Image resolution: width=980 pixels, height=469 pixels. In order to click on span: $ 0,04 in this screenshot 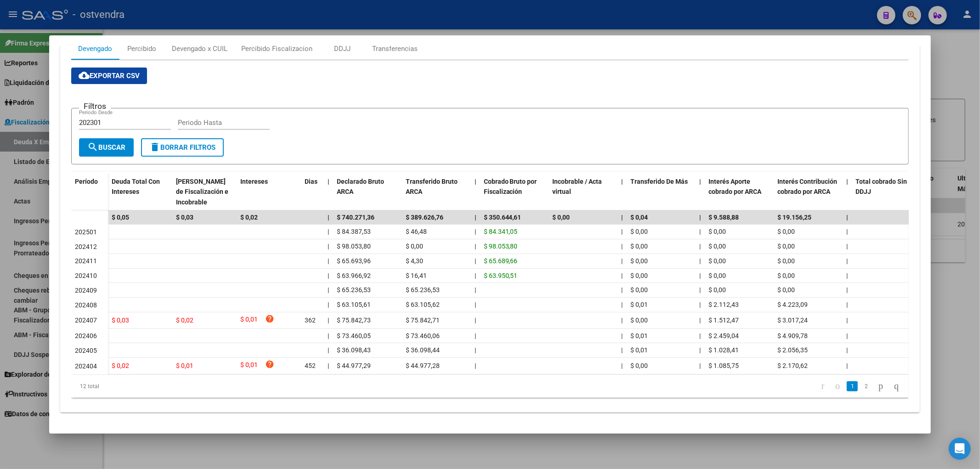, I will do `click(639, 217)`.